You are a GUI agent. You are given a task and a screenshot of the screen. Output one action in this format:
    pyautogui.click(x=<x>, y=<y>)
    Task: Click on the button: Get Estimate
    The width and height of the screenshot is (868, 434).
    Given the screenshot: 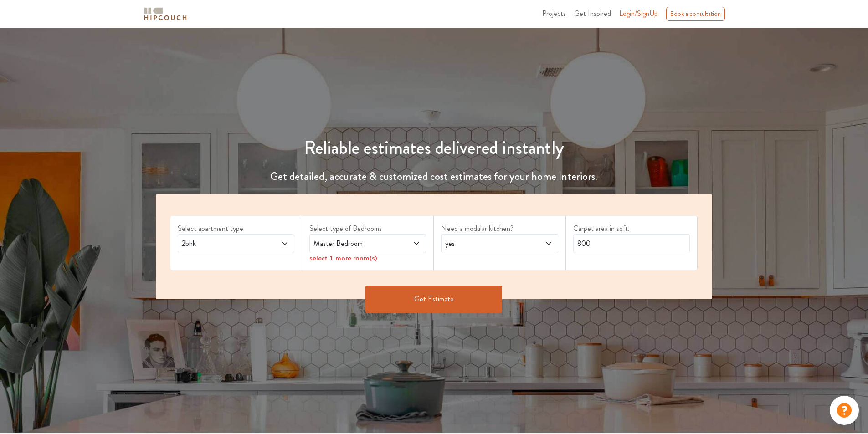 What is the action you would take?
    pyautogui.click(x=434, y=299)
    